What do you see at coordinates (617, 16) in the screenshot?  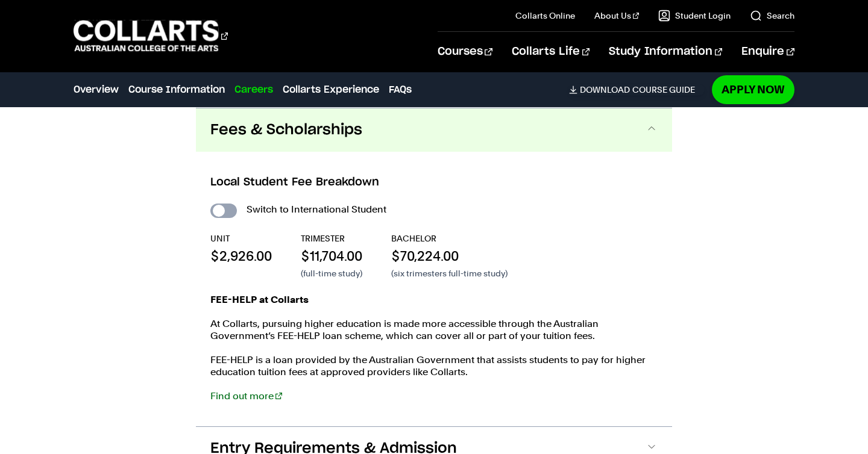 I see `a: About Us` at bounding box center [617, 16].